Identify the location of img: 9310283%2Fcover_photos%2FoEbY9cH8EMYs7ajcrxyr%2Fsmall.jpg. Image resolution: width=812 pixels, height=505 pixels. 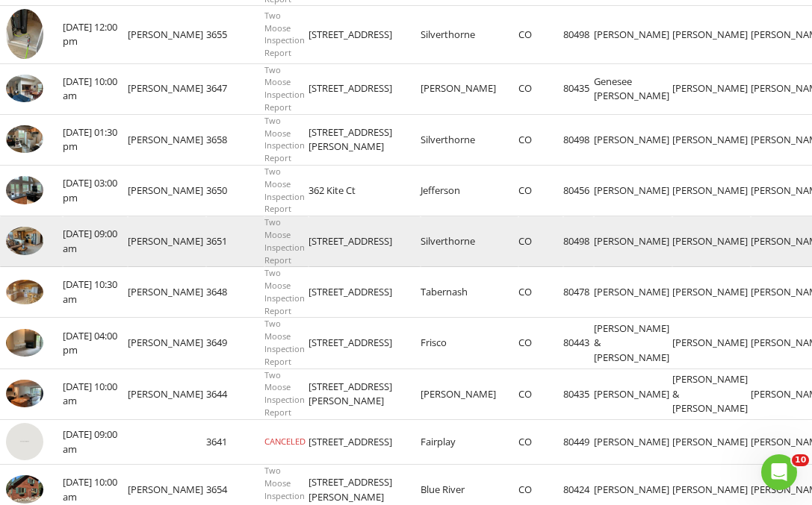
(25, 489).